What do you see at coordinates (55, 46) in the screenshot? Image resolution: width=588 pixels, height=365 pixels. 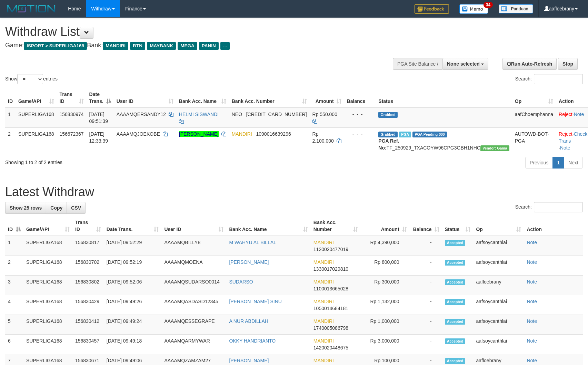 I see `span: ISPORT > SUPERLIGA168` at bounding box center [55, 46].